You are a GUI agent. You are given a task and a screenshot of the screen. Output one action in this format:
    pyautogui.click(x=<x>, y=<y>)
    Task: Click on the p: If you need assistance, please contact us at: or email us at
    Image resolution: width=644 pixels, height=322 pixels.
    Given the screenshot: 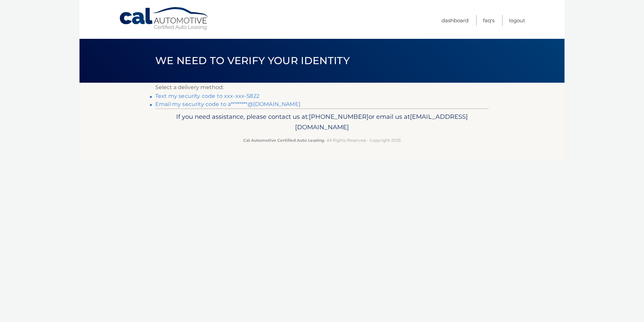 What is the action you would take?
    pyautogui.click(x=322, y=122)
    